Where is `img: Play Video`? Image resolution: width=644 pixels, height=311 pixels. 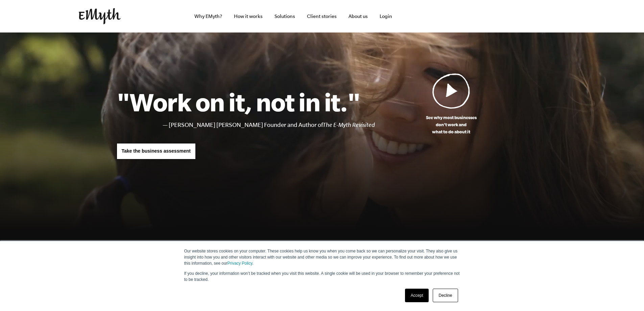 img: Play Video is located at coordinates (451, 91).